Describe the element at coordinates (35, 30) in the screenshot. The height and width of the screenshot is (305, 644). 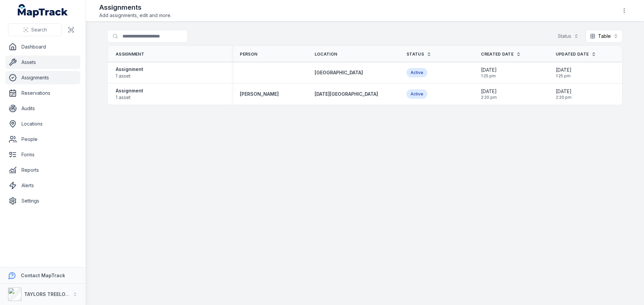
I see `button: Search` at that location.